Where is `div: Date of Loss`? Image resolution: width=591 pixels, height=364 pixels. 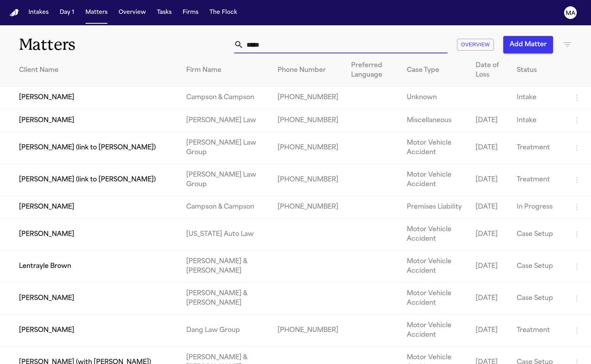
div: Date of Loss is located at coordinates (490, 71).